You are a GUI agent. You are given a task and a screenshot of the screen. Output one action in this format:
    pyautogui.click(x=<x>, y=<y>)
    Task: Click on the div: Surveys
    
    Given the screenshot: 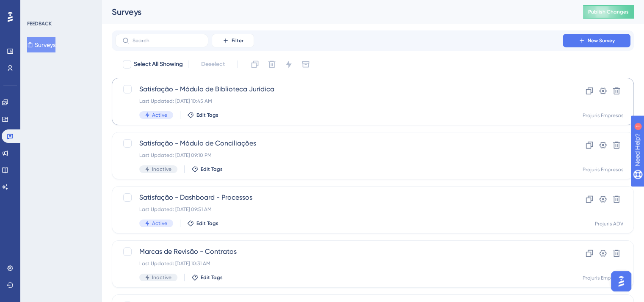 What is the action you would take?
    pyautogui.click(x=336, y=12)
    